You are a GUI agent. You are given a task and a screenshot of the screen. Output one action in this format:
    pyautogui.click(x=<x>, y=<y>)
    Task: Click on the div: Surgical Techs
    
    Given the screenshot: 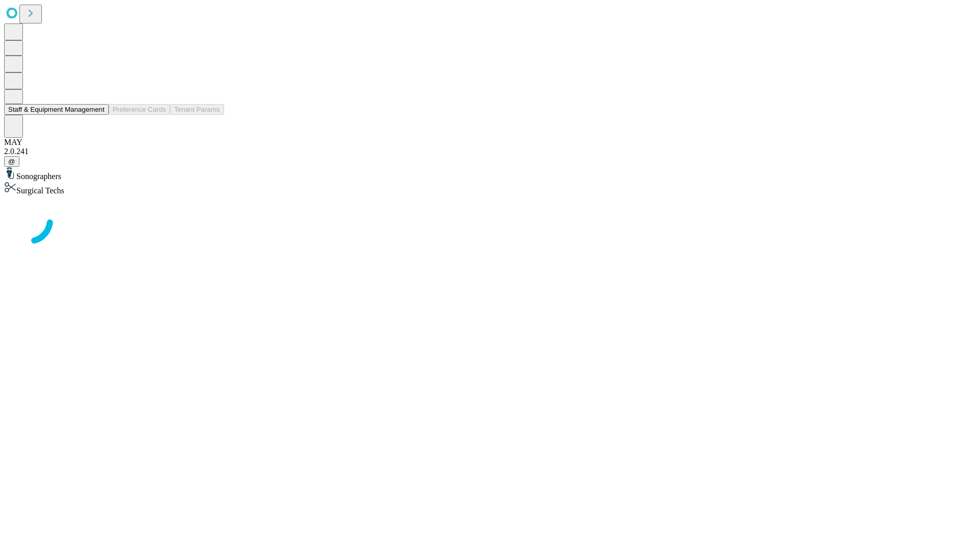 What is the action you would take?
    pyautogui.click(x=490, y=189)
    